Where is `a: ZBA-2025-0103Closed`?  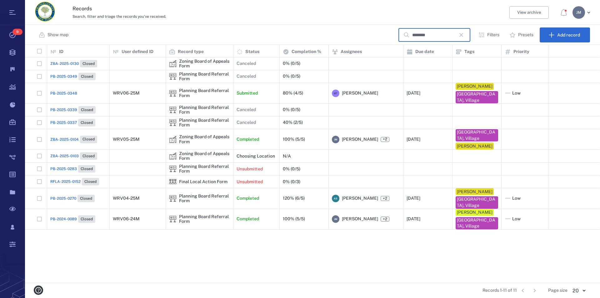
a: ZBA-2025-0103Closed is located at coordinates (74, 156).